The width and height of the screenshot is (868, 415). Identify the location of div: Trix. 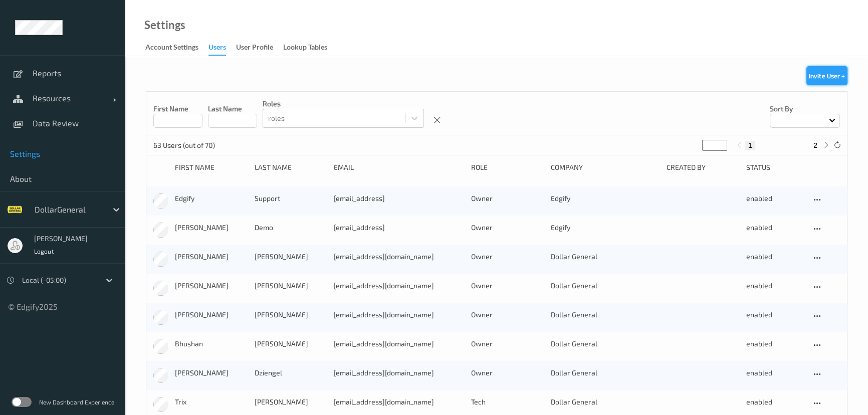
(211, 402).